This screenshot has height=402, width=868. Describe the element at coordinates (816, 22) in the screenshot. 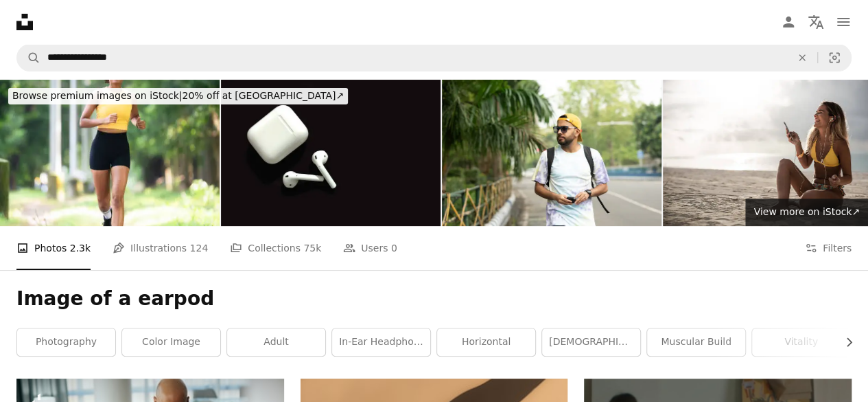

I see `button: Language` at that location.